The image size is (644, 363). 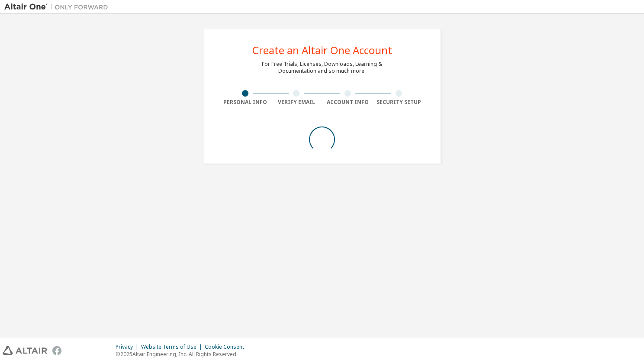 I want to click on div: Website Terms of Use, so click(x=173, y=347).